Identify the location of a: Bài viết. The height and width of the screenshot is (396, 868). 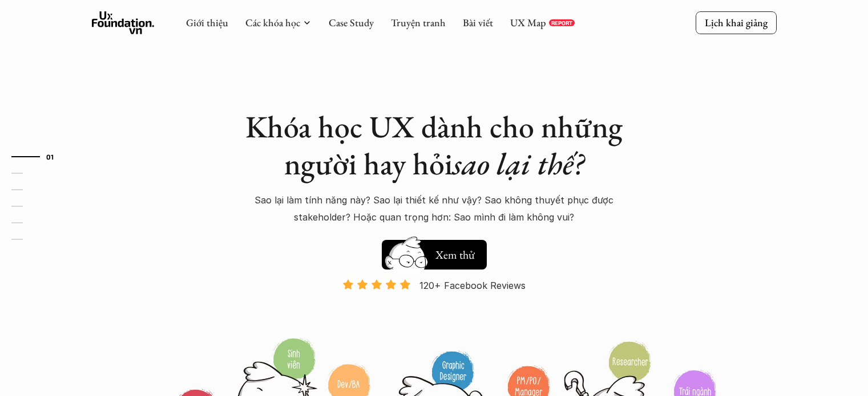
(478, 22).